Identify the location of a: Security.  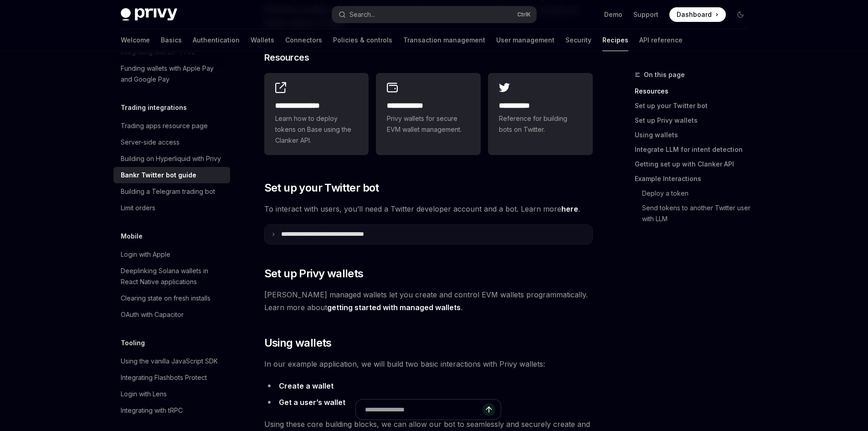
(578, 40).